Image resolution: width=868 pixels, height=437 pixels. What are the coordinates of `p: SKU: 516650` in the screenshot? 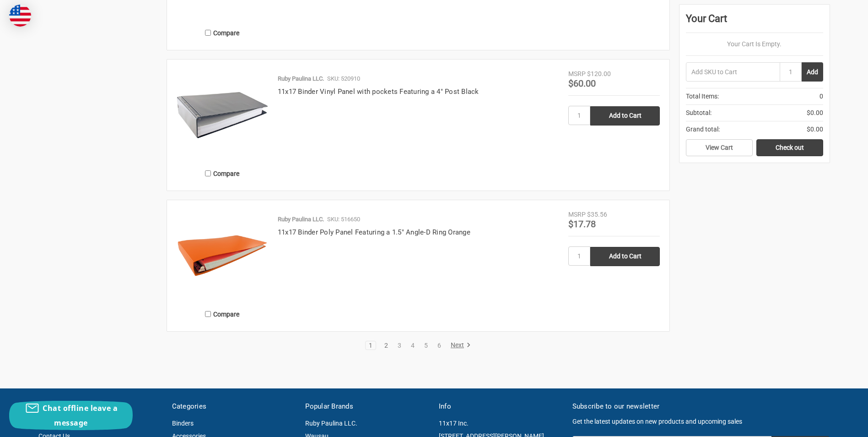 It's located at (344, 219).